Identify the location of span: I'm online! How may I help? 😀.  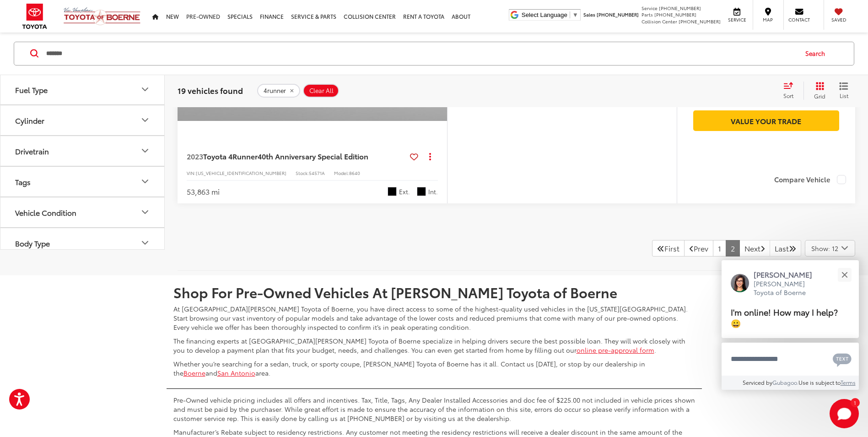
(784, 317).